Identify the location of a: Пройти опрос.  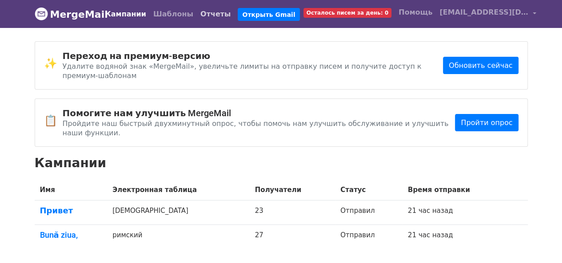
(486, 123).